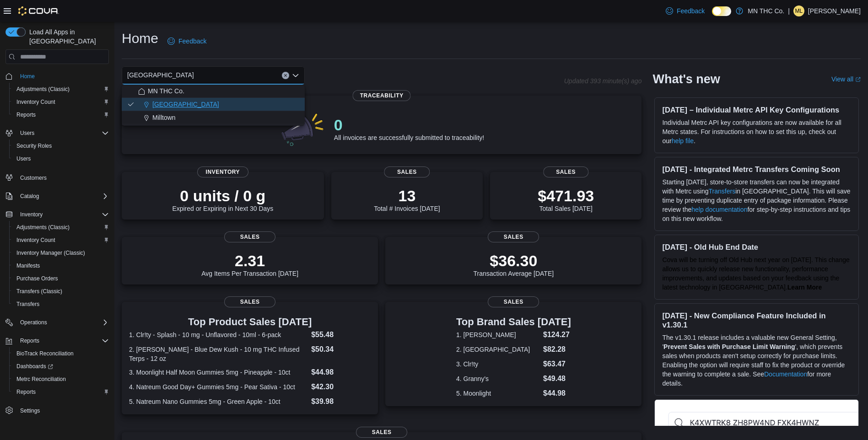  Describe the element at coordinates (712, 16) in the screenshot. I see `span: Dark Mode` at that location.